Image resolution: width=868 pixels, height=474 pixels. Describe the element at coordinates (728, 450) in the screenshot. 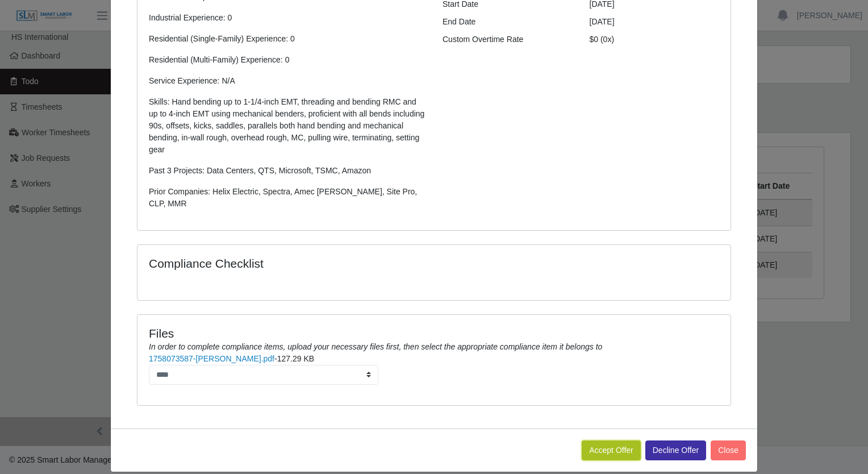

I see `button: Close` at that location.